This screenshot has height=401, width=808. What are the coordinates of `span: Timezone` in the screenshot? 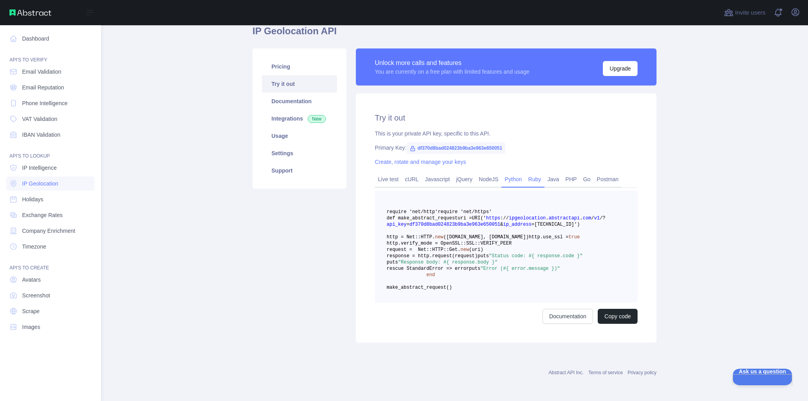 It's located at (34, 247).